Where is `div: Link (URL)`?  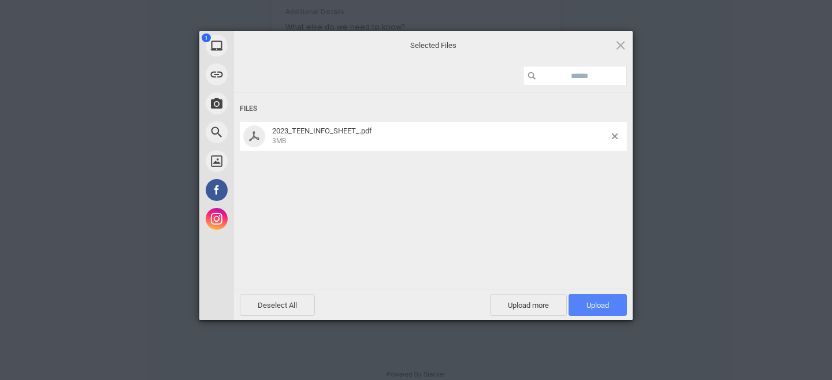
div: Link (URL) is located at coordinates (269, 75).